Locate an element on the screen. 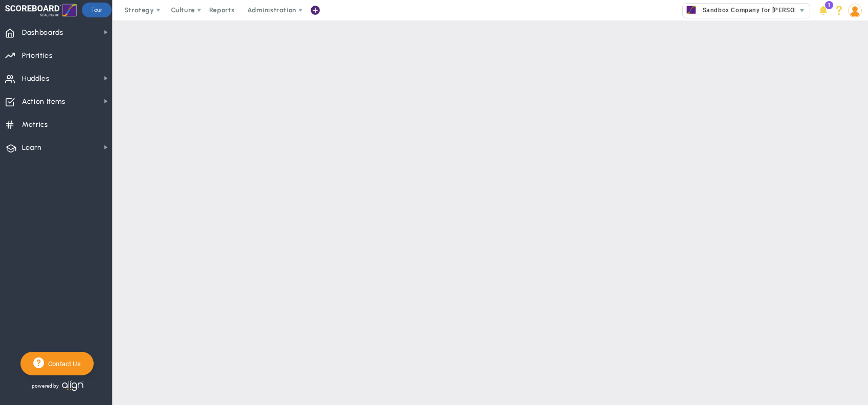 The width and height of the screenshot is (868, 405). span: Culture is located at coordinates (183, 10).